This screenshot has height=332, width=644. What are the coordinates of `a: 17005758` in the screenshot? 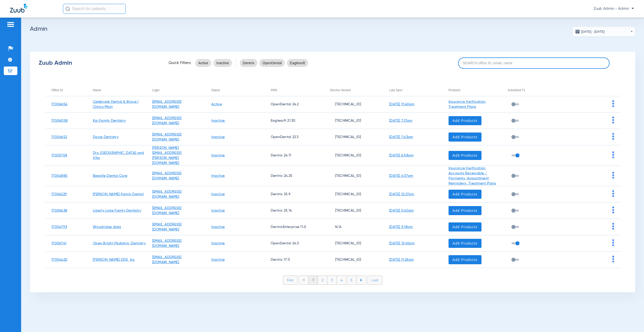 It's located at (59, 155).